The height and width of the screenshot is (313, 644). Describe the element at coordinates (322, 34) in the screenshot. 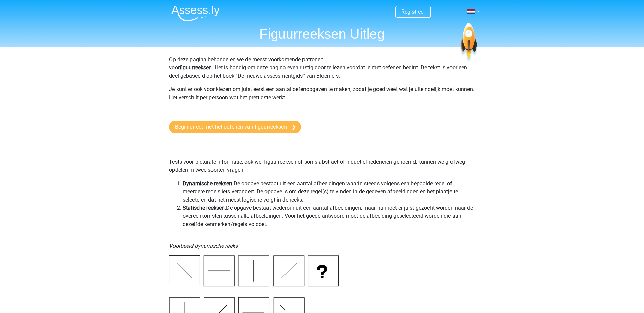

I see `h1: Figuurreeksen Uitleg` at that location.